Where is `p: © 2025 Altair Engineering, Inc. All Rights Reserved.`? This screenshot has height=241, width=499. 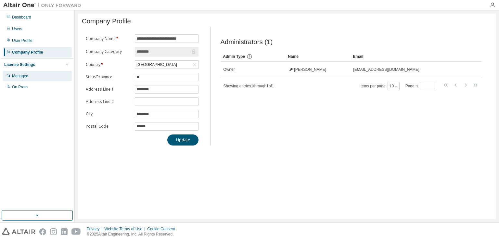 p: © 2025 Altair Engineering, Inc. All Rights Reserved. is located at coordinates (133, 234).